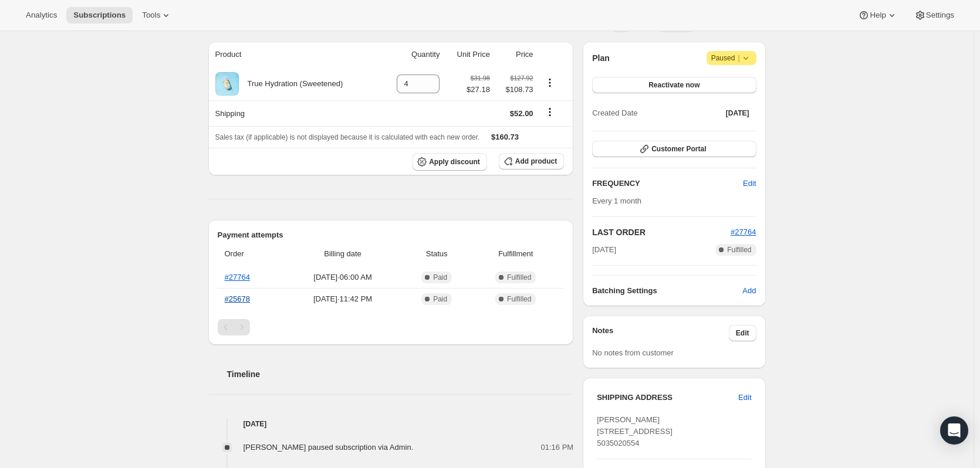 This screenshot has width=980, height=468. I want to click on button: Product actions, so click(550, 83).